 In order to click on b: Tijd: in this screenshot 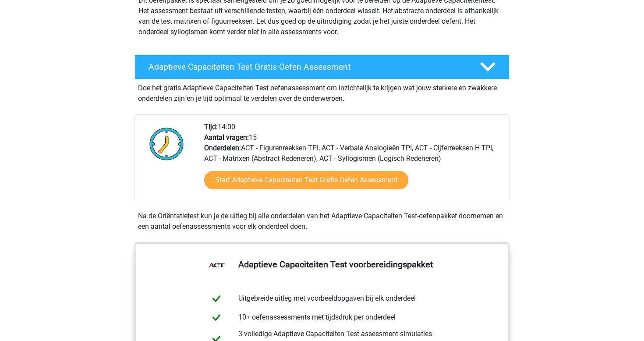, I will do `click(211, 127)`.